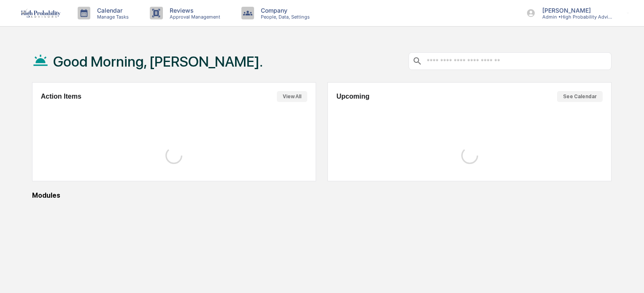  What do you see at coordinates (292, 97) in the screenshot?
I see `a: View All` at bounding box center [292, 97].